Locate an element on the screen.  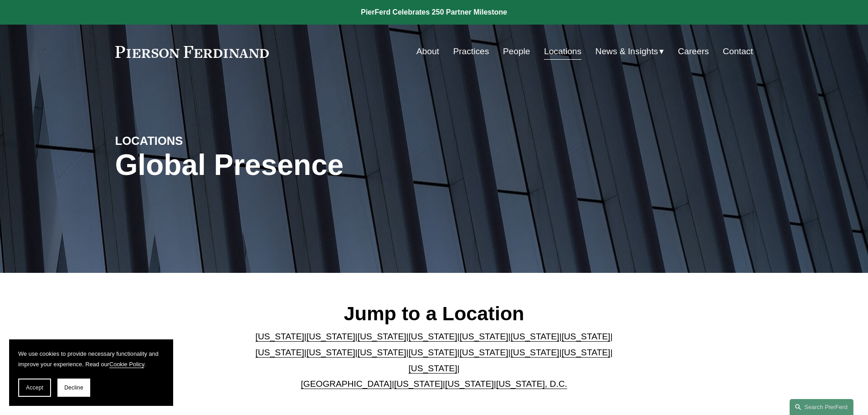
span: News & Insights is located at coordinates (627, 52).